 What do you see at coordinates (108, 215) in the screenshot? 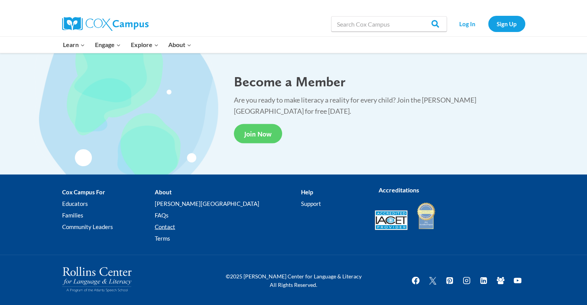
I see `a: Families` at bounding box center [108, 215].